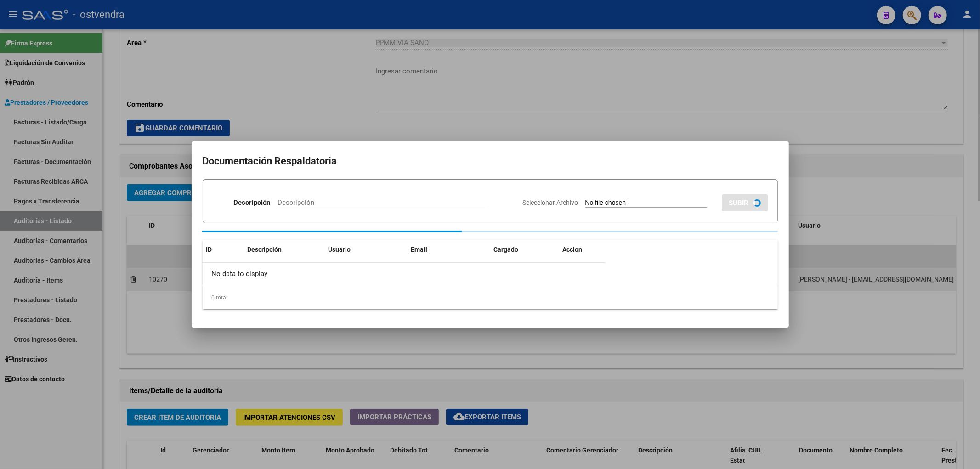  I want to click on datatable-header-cell: Accion, so click(582, 250).